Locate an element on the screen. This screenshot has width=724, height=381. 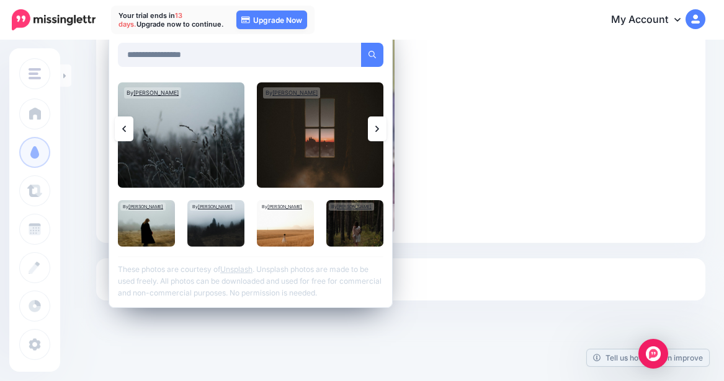
a: Select Quotes is located at coordinates (401, 285).